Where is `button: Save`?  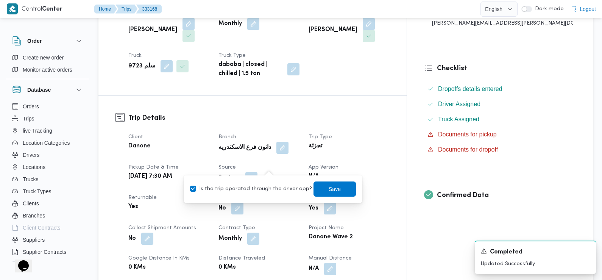
button: Save is located at coordinates (335, 189).